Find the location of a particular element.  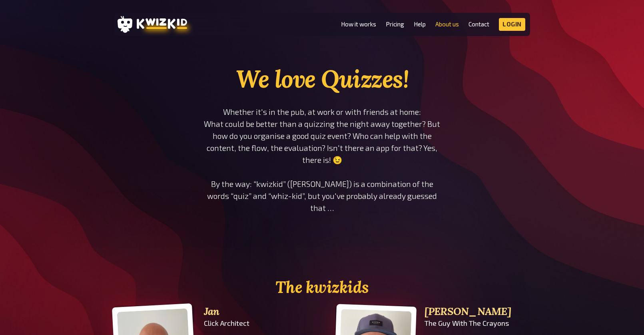

h2: The kwizkids is located at coordinates (322, 287).